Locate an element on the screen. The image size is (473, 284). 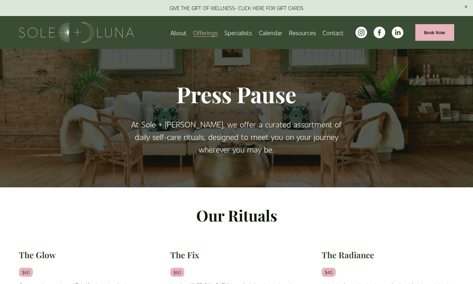
h2: The Radiance is located at coordinates (388, 255).